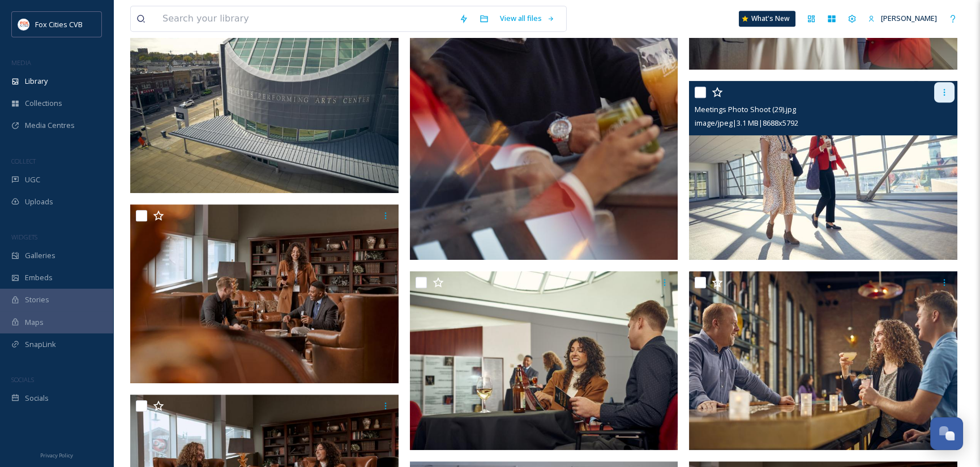 This screenshot has width=980, height=467. Describe the element at coordinates (24, 25) in the screenshot. I see `img: images.png` at that location.